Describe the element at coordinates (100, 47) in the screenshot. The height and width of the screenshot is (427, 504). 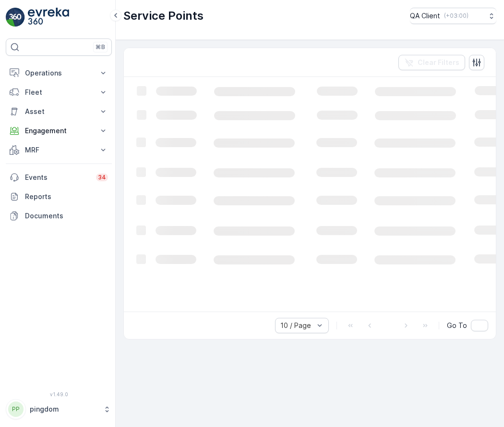
I see `p: ⌘B` at that location.